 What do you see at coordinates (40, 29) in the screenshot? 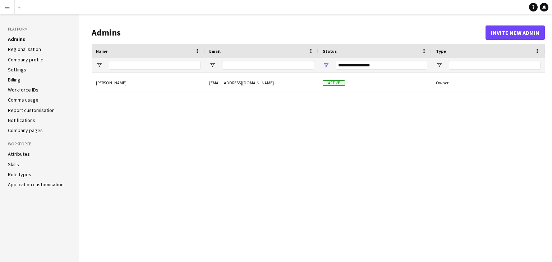
I see `h3: Platform` at bounding box center [40, 29].